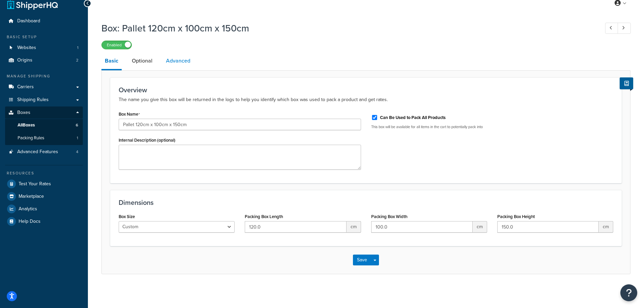 The image size is (644, 308). What do you see at coordinates (44, 48) in the screenshot?
I see `a: Websites1` at bounding box center [44, 48].